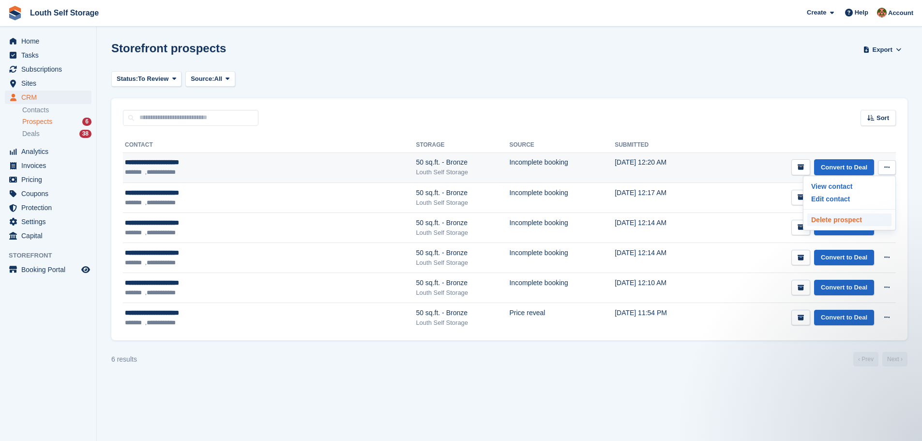 The image size is (922, 441). Describe the element at coordinates (562, 145) in the screenshot. I see `th: Source` at that location.